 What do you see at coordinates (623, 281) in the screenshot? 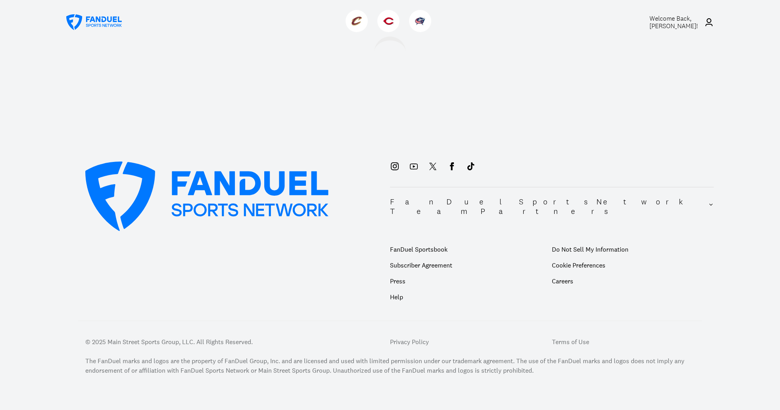
I see `a: Careers` at bounding box center [623, 281].